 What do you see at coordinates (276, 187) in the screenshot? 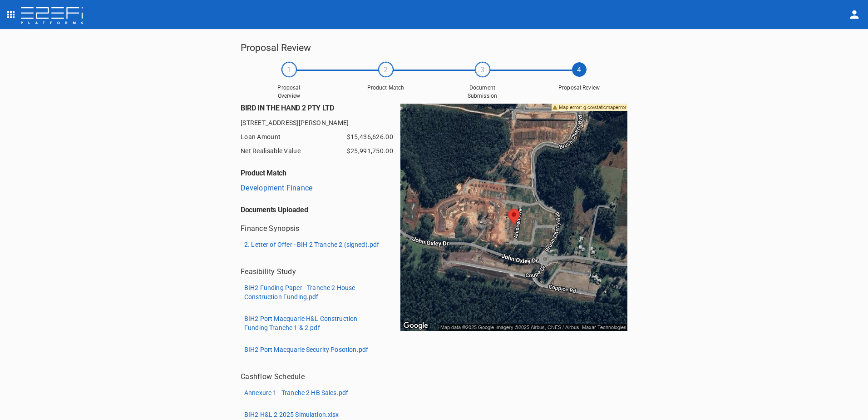
I see `a: Development Finance` at bounding box center [276, 187].